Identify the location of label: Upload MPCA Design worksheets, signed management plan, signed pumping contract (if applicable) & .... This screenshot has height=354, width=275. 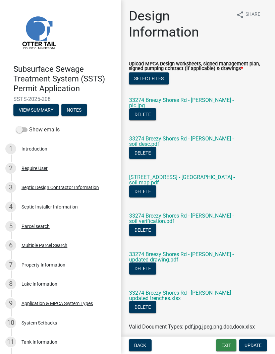
(198, 66).